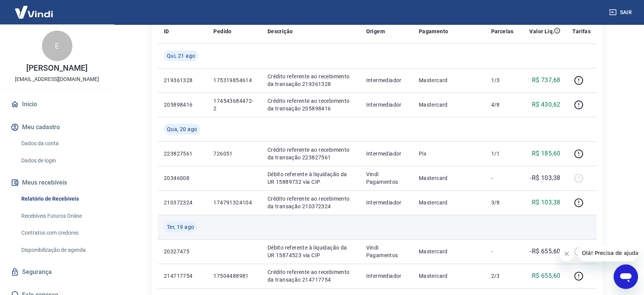 This screenshot has width=644, height=295. Describe the element at coordinates (34, 12) in the screenshot. I see `img: Vindi` at that location.